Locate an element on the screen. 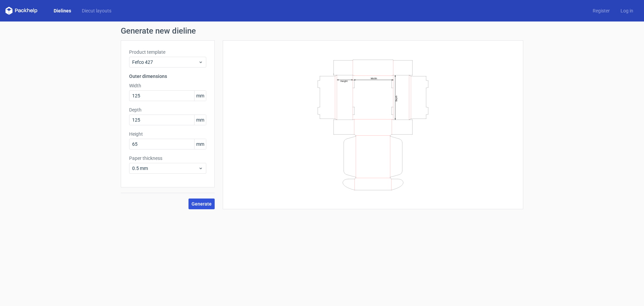 Image resolution: width=644 pixels, height=306 pixels. label: Product template is located at coordinates (168, 52).